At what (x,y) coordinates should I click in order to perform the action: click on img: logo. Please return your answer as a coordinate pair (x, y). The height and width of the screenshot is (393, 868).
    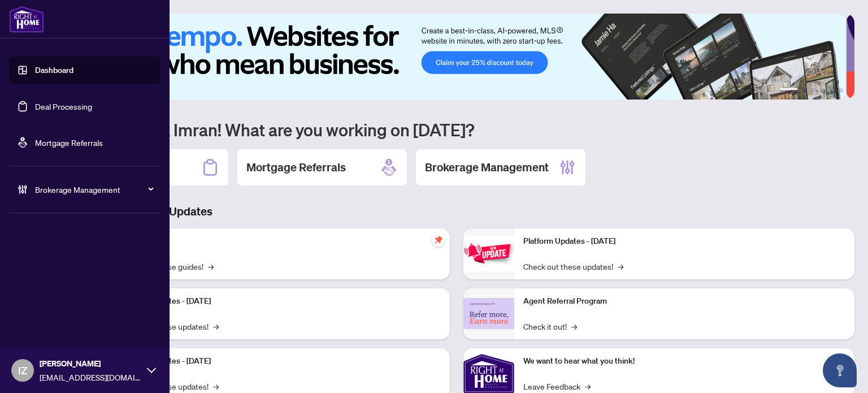
    Looking at the image, I should click on (27, 19).